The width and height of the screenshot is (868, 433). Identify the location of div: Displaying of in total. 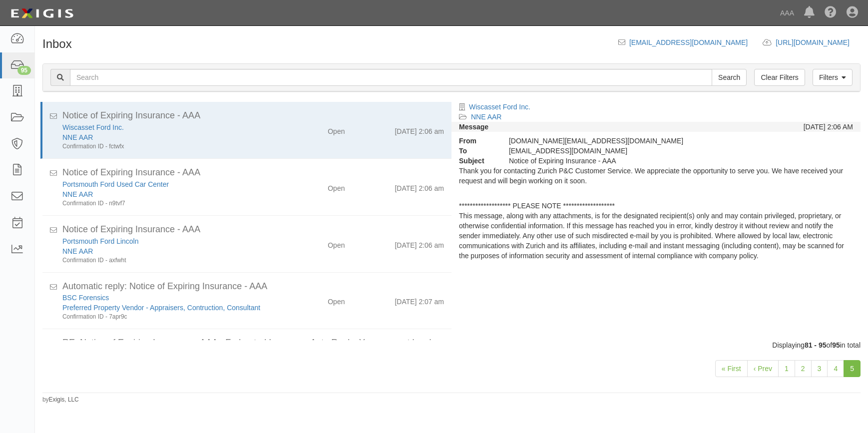
(452, 345).